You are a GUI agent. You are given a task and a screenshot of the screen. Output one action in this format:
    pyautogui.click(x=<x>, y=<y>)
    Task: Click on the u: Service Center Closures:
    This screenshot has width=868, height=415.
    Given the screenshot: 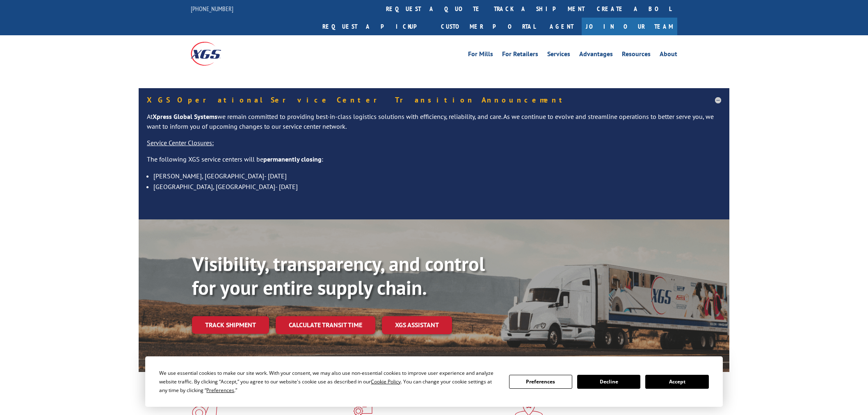 What is the action you would take?
    pyautogui.click(x=181, y=143)
    